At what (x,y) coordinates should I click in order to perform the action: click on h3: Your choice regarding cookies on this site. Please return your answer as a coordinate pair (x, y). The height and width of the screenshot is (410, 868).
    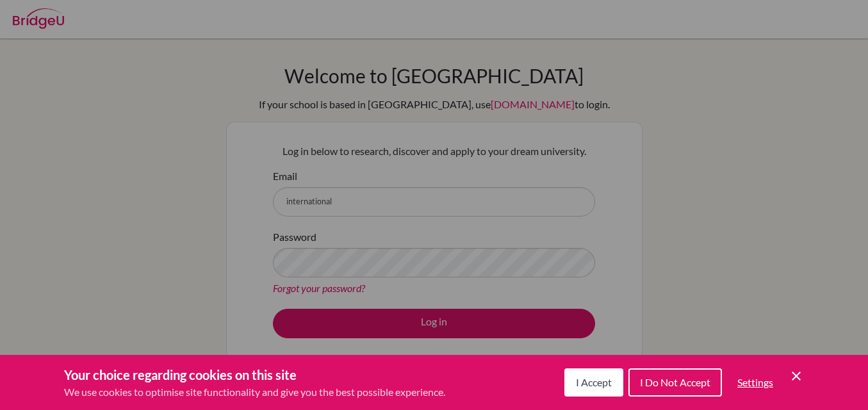
    Looking at the image, I should click on (254, 374).